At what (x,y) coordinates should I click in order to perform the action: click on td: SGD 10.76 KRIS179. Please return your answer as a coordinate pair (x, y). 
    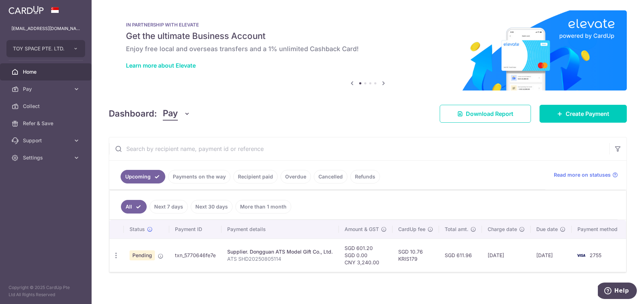
    Looking at the image, I should click on (416, 255).